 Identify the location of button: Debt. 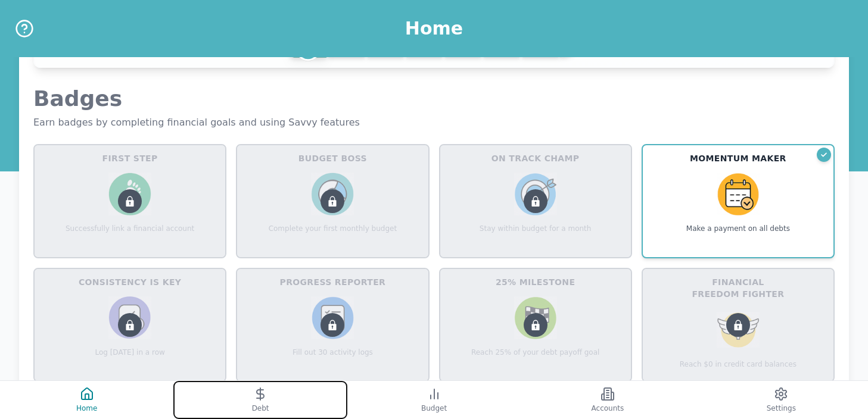
(259, 400).